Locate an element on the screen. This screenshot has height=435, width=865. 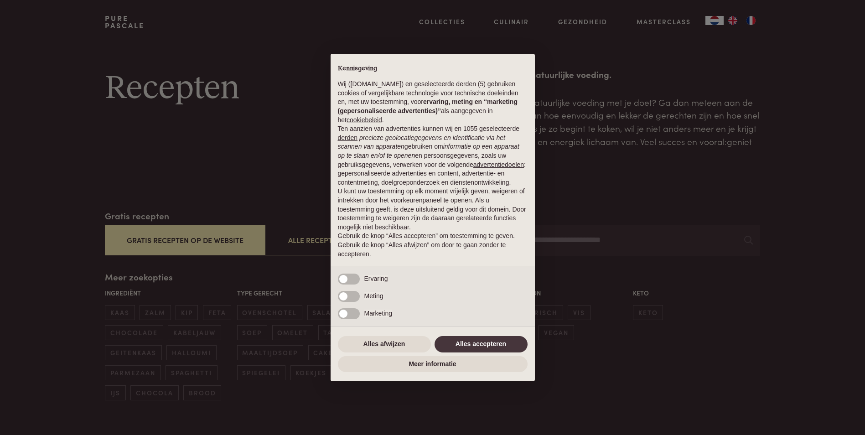
button: Meer informatie is located at coordinates (433, 364).